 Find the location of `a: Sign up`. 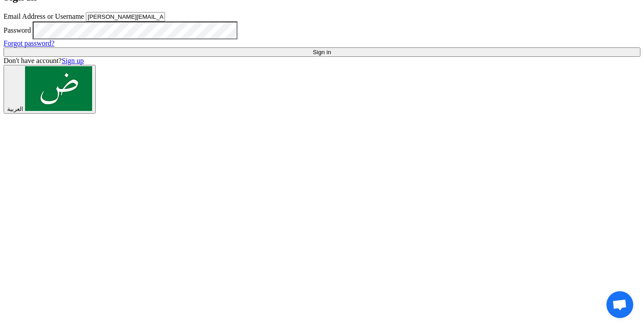

a: Sign up is located at coordinates (72, 60).